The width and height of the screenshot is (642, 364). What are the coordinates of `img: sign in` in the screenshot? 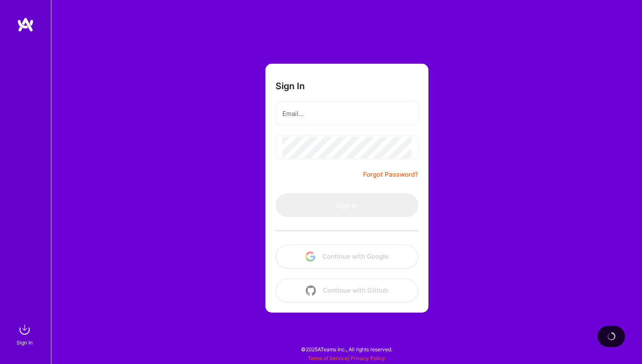 It's located at (25, 329).